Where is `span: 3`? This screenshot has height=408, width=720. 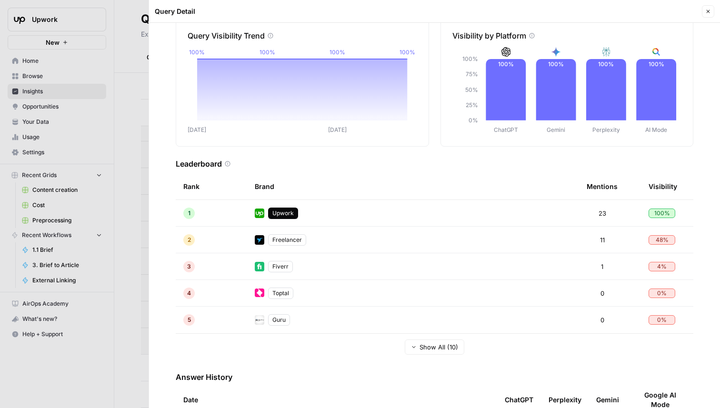 span: 3 is located at coordinates (189, 266).